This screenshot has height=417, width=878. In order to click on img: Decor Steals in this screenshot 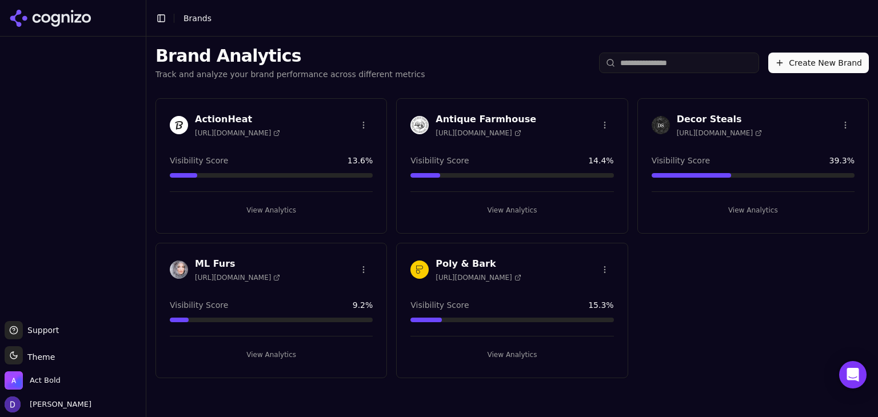, I will do `click(661, 125)`.